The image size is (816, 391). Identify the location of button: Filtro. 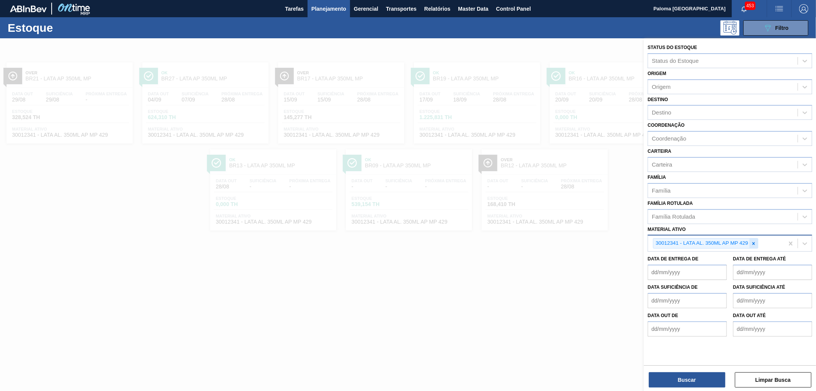
(776, 28).